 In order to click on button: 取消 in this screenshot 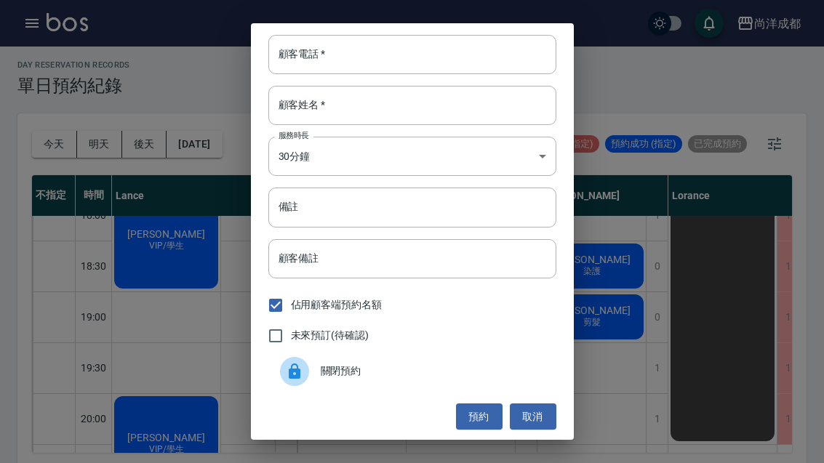, I will do `click(533, 417)`.